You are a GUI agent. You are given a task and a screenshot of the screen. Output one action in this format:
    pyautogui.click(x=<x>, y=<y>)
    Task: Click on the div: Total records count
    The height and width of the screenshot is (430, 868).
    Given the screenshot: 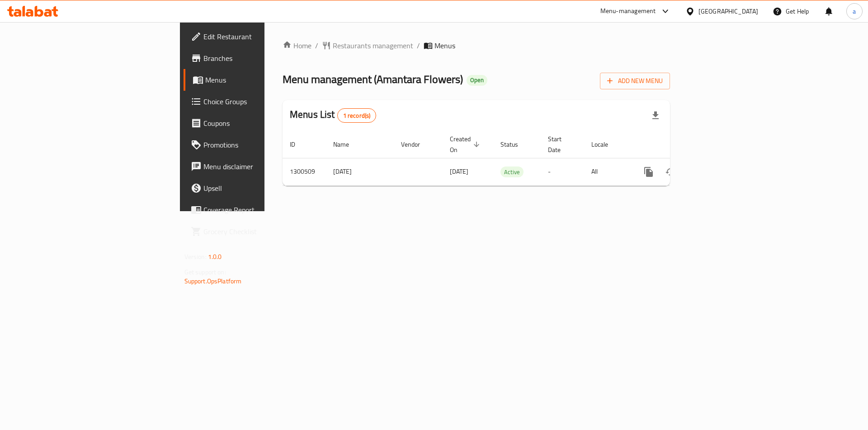 What is the action you would take?
    pyautogui.click(x=357, y=116)
    